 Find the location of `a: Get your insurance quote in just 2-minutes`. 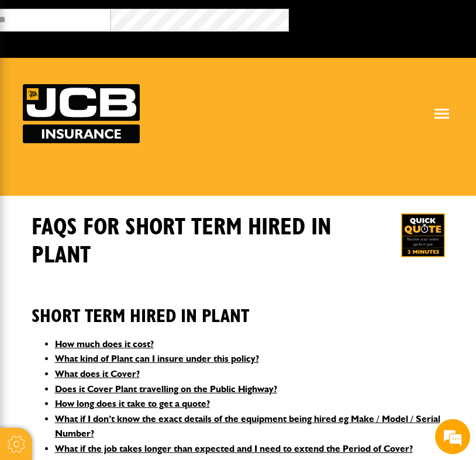

a: Get your insurance quote in just 2-minutes is located at coordinates (423, 235).